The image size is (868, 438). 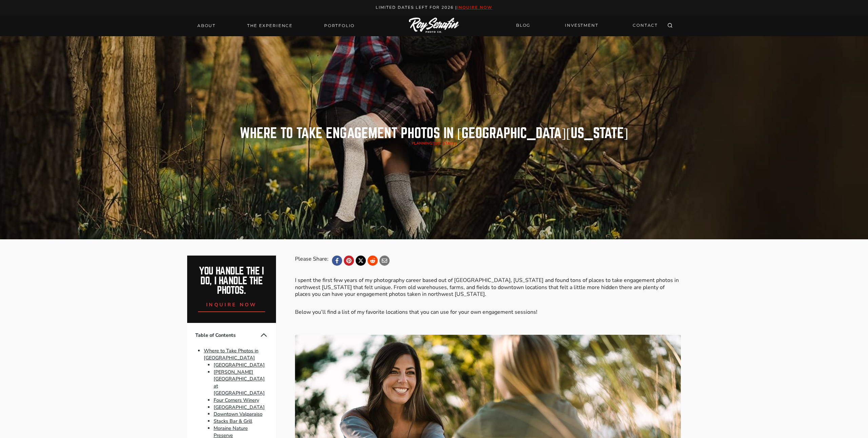 I want to click on a: INVESTMENT, so click(x=582, y=25).